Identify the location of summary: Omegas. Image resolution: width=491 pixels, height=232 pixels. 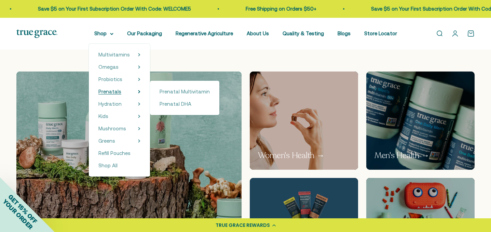
(119, 67).